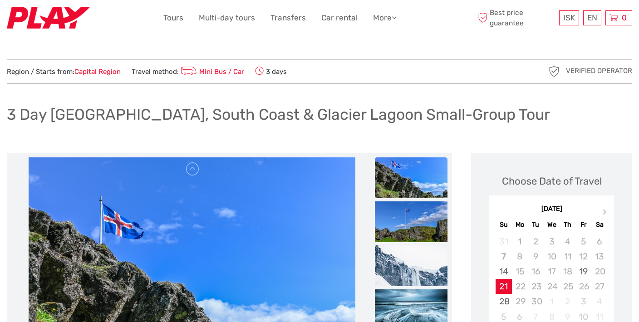 The width and height of the screenshot is (639, 322). I want to click on div: Not available Wednesday, September 3rd, 2025, so click(551, 241).